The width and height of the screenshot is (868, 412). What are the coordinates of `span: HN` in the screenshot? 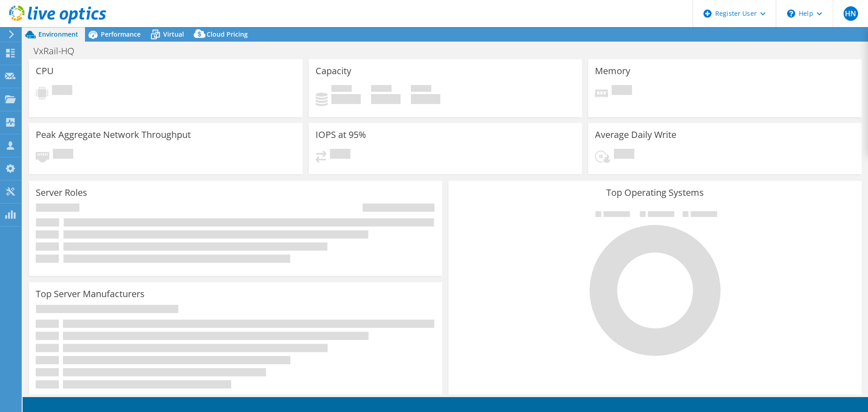 It's located at (851, 14).